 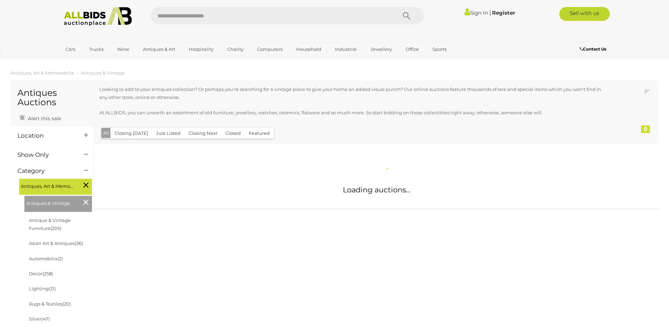 I want to click on a: Silver(47), so click(x=39, y=319).